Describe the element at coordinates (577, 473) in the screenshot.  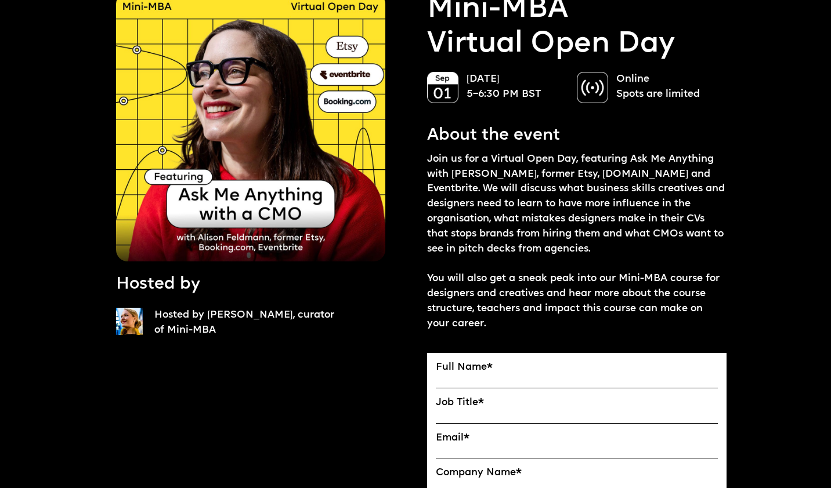
I see `label: Company Name` at that location.